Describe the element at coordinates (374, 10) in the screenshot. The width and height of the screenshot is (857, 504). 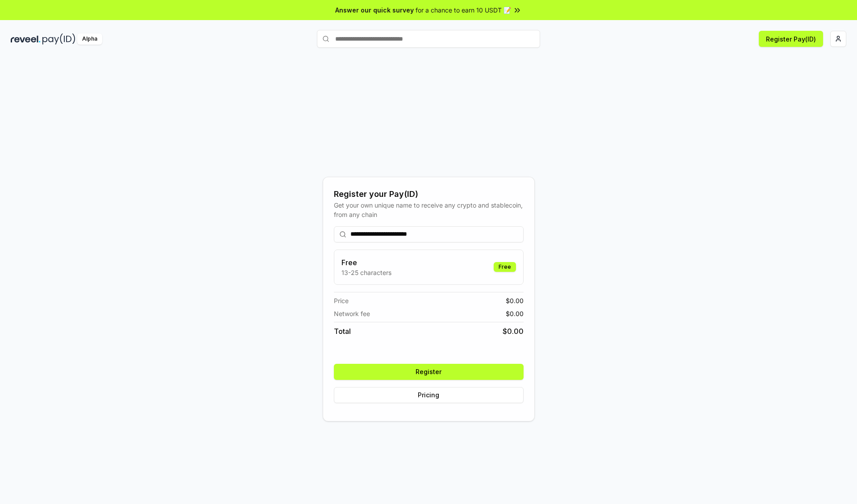
I see `span: Answer our quick survey` at that location.